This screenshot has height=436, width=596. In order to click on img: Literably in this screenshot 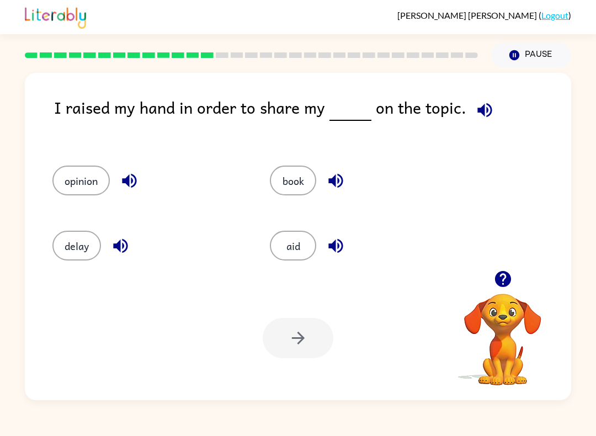, I will do `click(55, 17)`.